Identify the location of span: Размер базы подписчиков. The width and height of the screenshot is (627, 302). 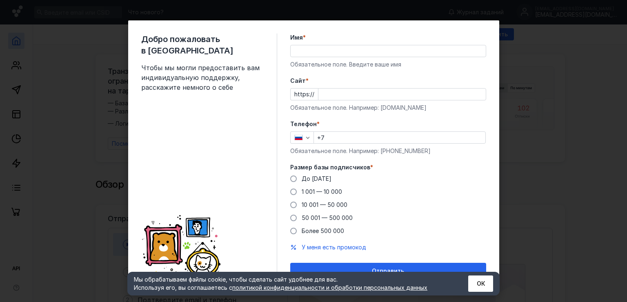
(330, 167).